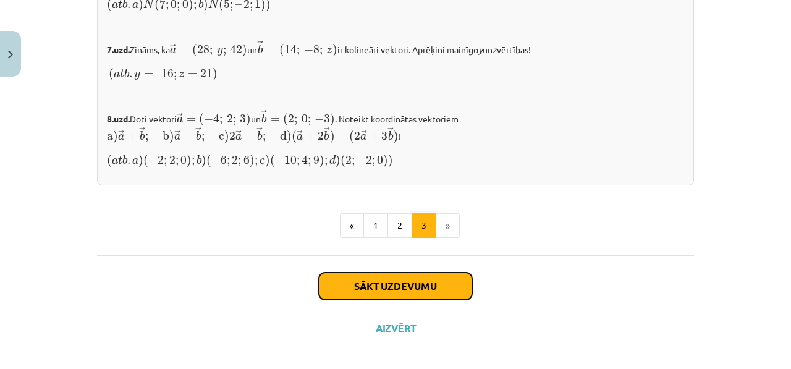 This screenshot has height=369, width=791. I want to click on span: z, so click(329, 51).